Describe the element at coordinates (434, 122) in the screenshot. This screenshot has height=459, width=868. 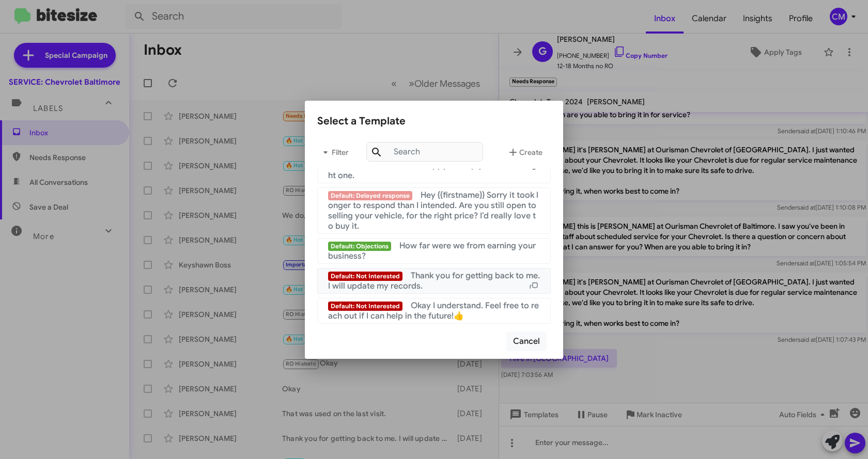
I see `div: Select a Template` at that location.